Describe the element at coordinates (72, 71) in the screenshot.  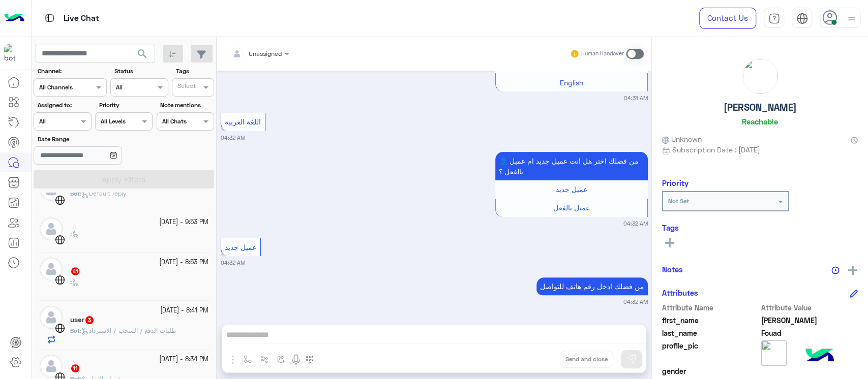
I see `label: Channel:` at that location.